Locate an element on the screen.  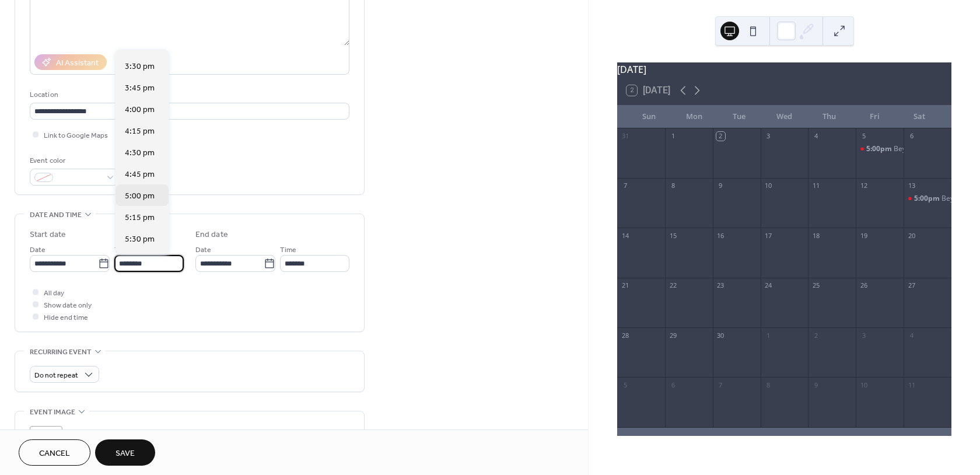
span: 4:30 pm is located at coordinates (139, 153).